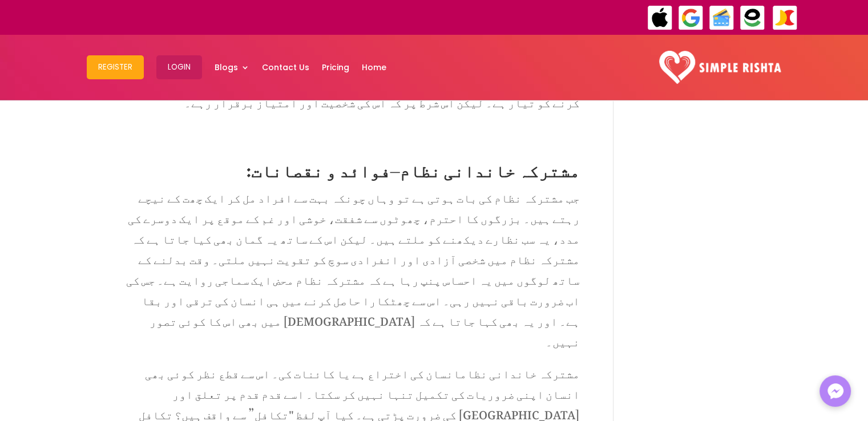 The height and width of the screenshot is (421, 868). Describe the element at coordinates (374, 68) in the screenshot. I see `a: Home` at that location.